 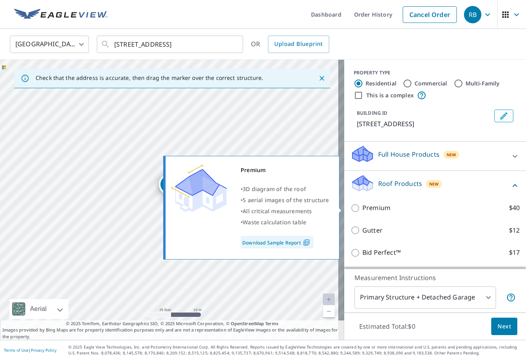 I want to click on div: Dropped pin, building 1, Residential property, 341 Perfect Dr Daytona Beach, FL 32124, so click(x=169, y=186).